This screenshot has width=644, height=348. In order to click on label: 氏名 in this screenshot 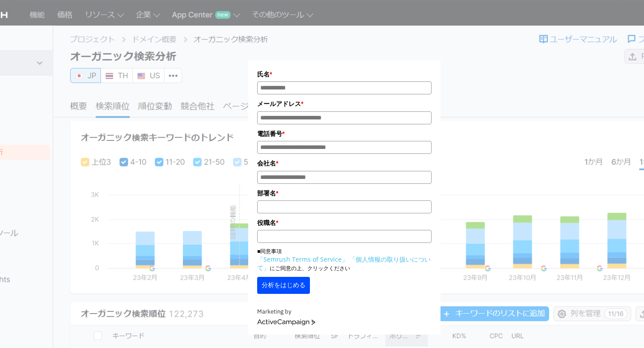, I will do `click(344, 74)`.